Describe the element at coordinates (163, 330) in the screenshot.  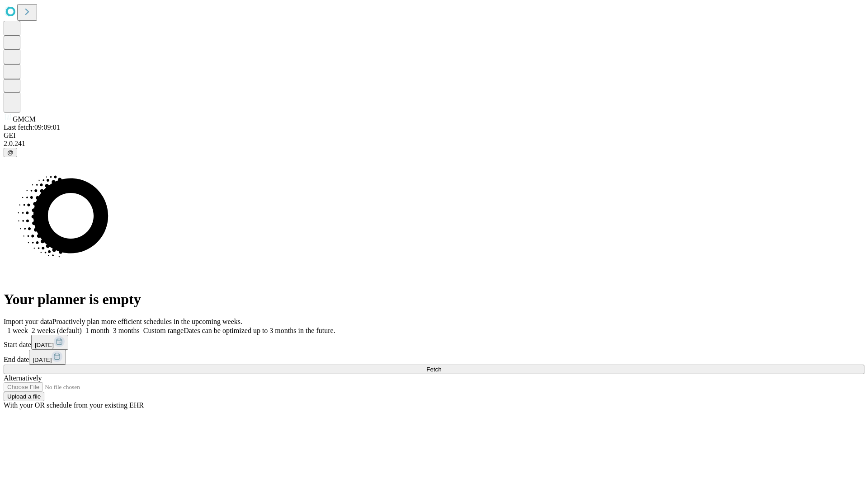
I see `span: Custom range` at that location.